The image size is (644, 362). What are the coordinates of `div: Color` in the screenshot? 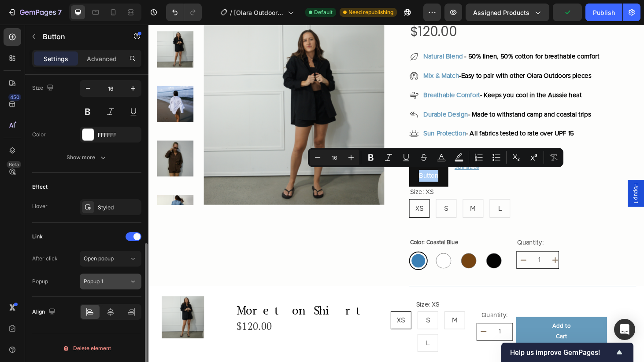 It's located at (39, 134).